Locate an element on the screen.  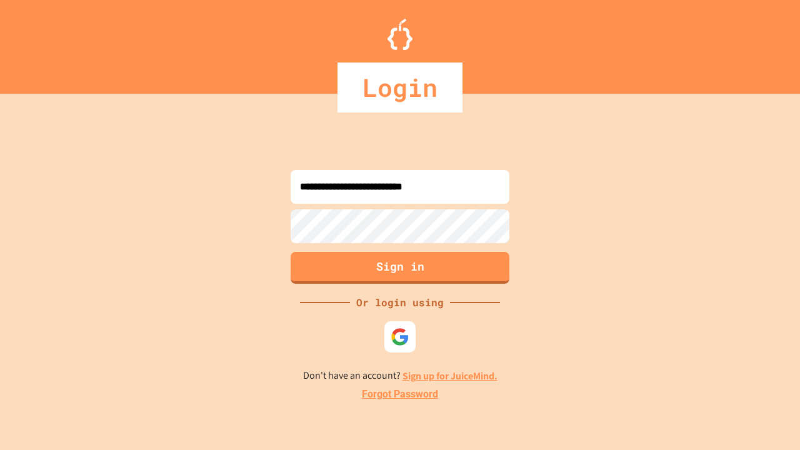
a: Forgot Password is located at coordinates (400, 394).